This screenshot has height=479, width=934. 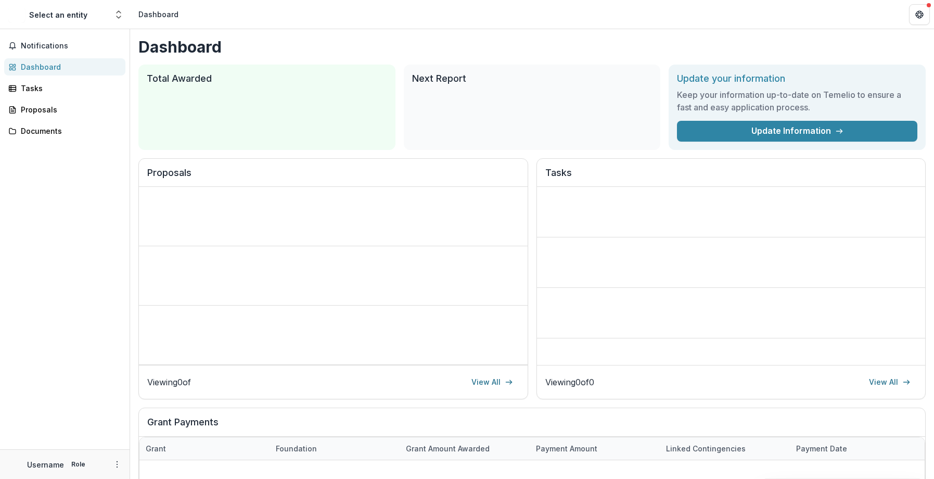 What do you see at coordinates (71, 46) in the screenshot?
I see `span: Notifications` at bounding box center [71, 46].